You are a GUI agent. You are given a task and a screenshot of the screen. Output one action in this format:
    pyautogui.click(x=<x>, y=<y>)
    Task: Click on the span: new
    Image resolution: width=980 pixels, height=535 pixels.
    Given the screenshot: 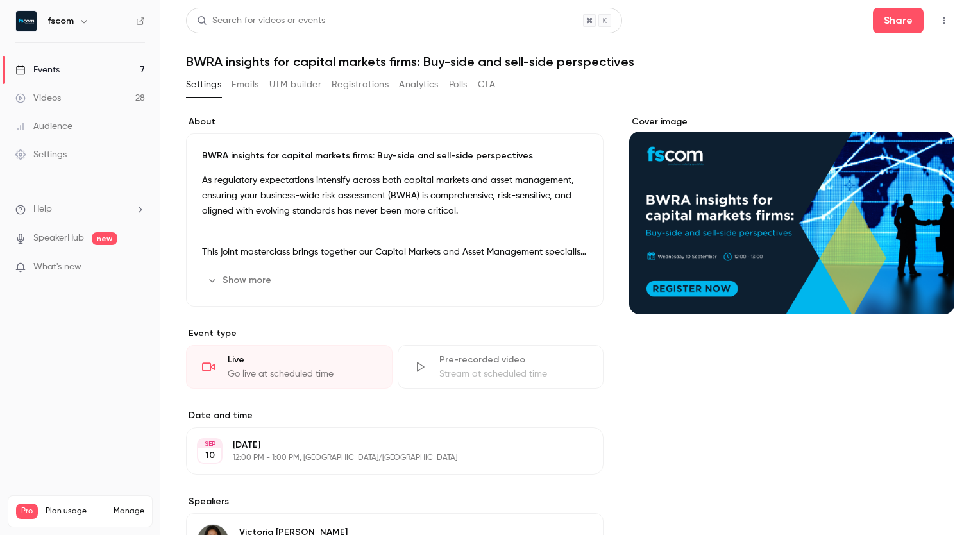 What is the action you would take?
    pyautogui.click(x=105, y=238)
    